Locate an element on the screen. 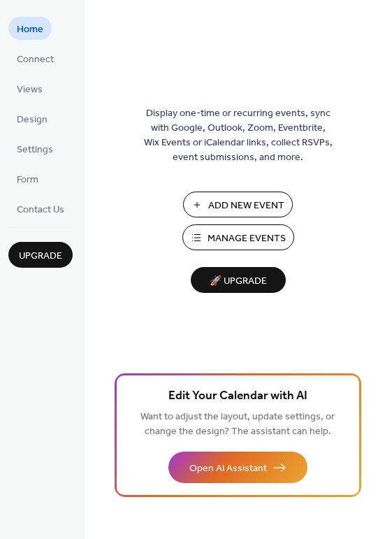  span: Home is located at coordinates (30, 29).